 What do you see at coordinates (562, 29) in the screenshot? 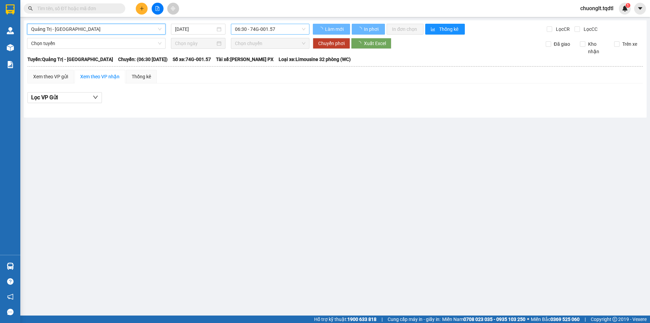
I see `span: Lọc CR` at bounding box center [562, 29].